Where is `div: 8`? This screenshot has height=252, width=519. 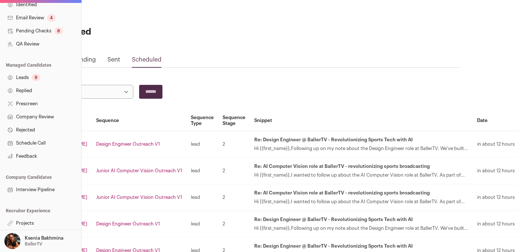 div: 8 is located at coordinates (59, 31).